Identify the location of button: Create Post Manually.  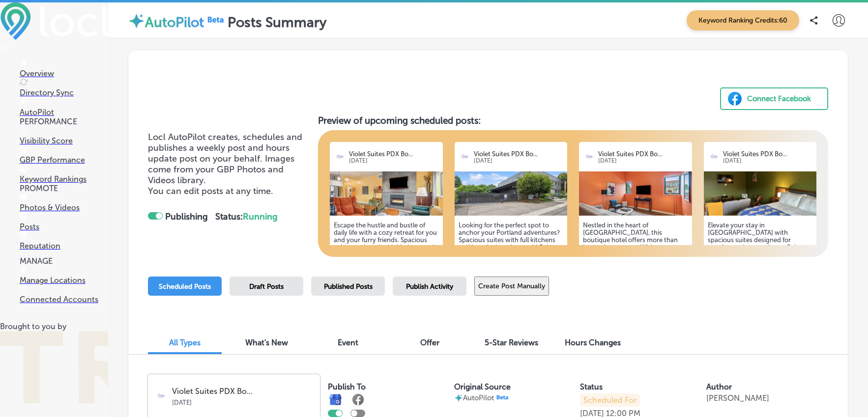
(512, 286).